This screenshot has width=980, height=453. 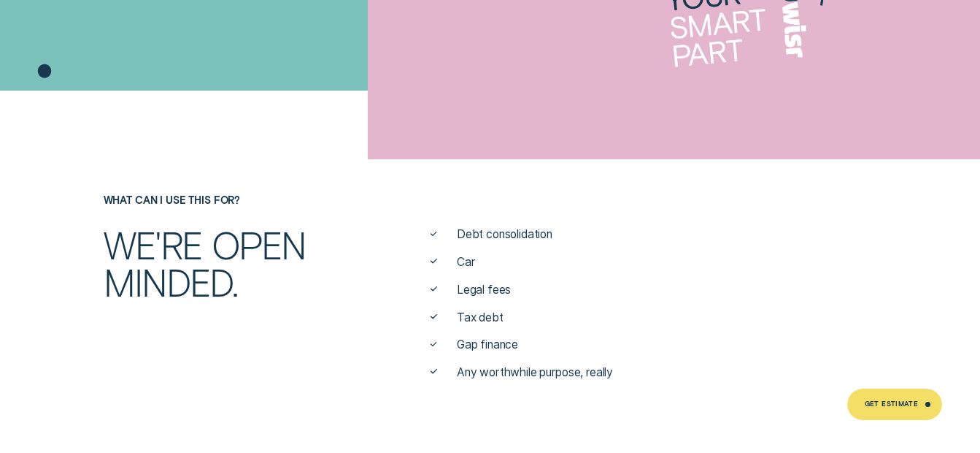 What do you see at coordinates (895, 403) in the screenshot?
I see `a: Get Estimate` at bounding box center [895, 403].